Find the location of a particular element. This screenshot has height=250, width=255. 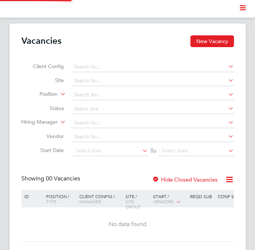

label: Vendor is located at coordinates (42, 136).